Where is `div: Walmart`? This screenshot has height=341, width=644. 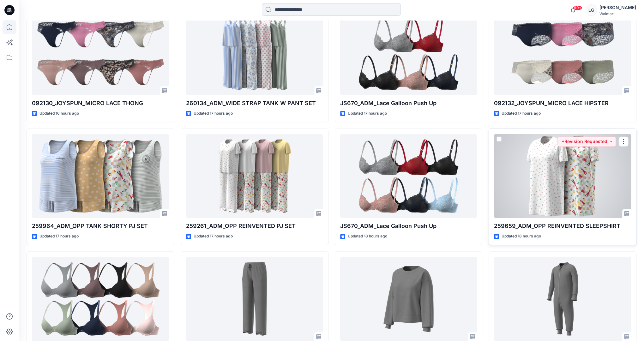 div: Walmart is located at coordinates (618, 13).